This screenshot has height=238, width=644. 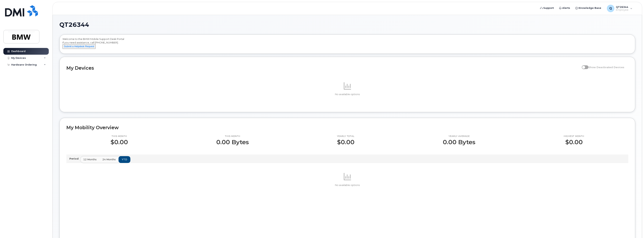 I want to click on span: 12 months, so click(x=90, y=159).